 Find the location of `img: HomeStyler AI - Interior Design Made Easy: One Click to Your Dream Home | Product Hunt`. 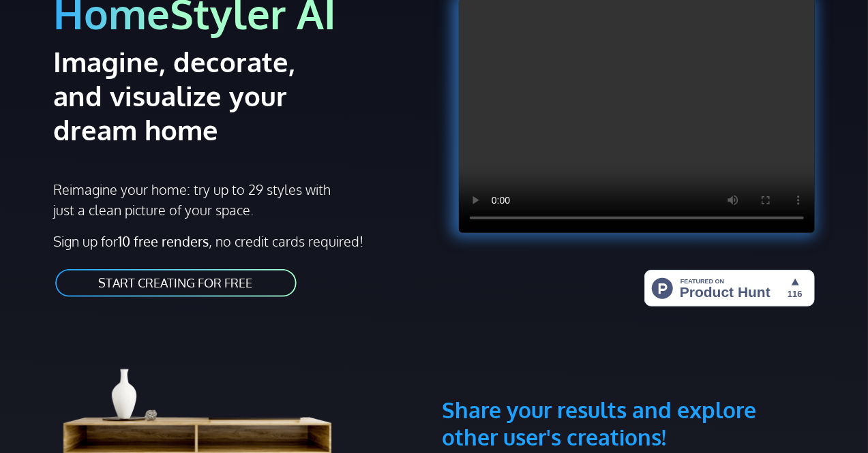

img: HomeStyler AI - Interior Design Made Easy: One Click to Your Dream Home | Product Hunt is located at coordinates (730, 288).